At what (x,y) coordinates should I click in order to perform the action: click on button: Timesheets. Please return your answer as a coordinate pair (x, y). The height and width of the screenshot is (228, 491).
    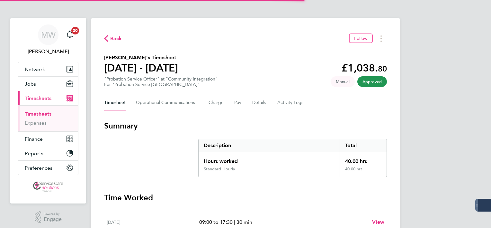
    Looking at the image, I should click on (48, 98).